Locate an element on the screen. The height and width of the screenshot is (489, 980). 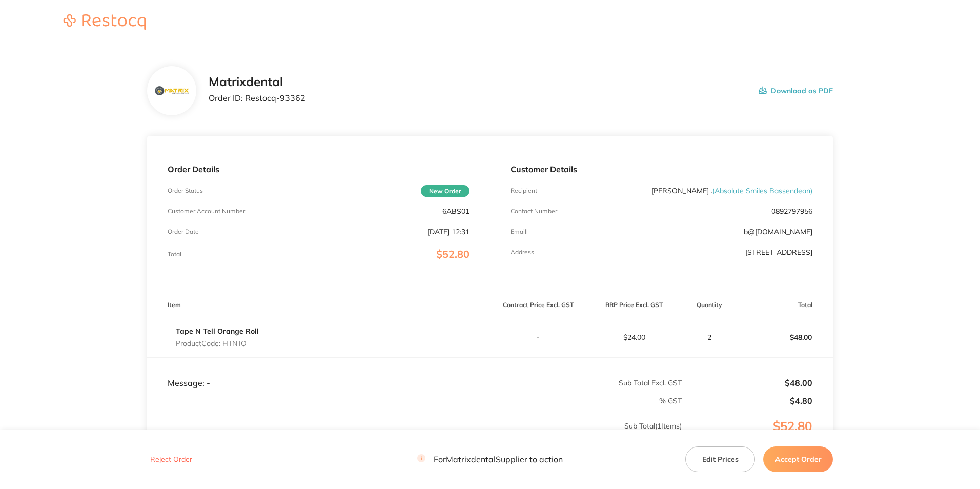
button: Reject Order is located at coordinates (171, 460).